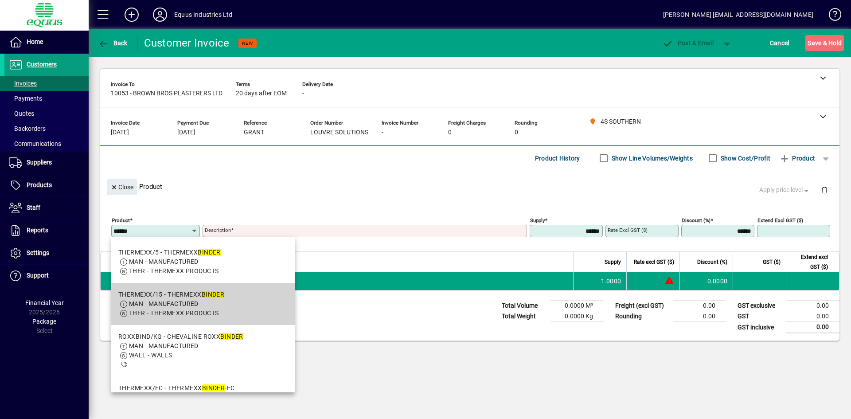 The height and width of the screenshot is (419, 851). Describe the element at coordinates (203, 261) in the screenshot. I see `mat-option: THERMEXX/5 - THERMEXX BINDER` at that location.